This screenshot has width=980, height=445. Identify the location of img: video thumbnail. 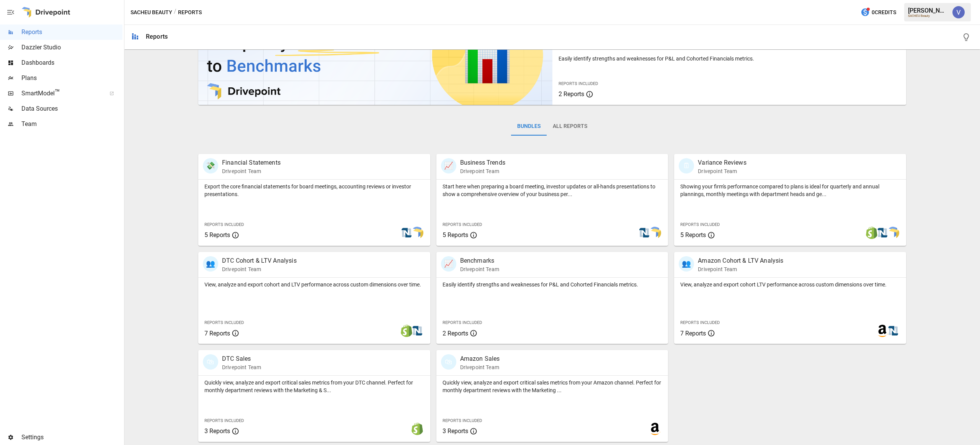
(375, 55).